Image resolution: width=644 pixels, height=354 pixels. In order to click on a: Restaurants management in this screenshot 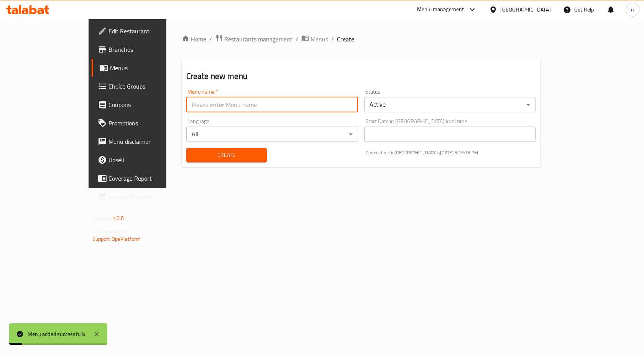, I will do `click(253, 39)`.